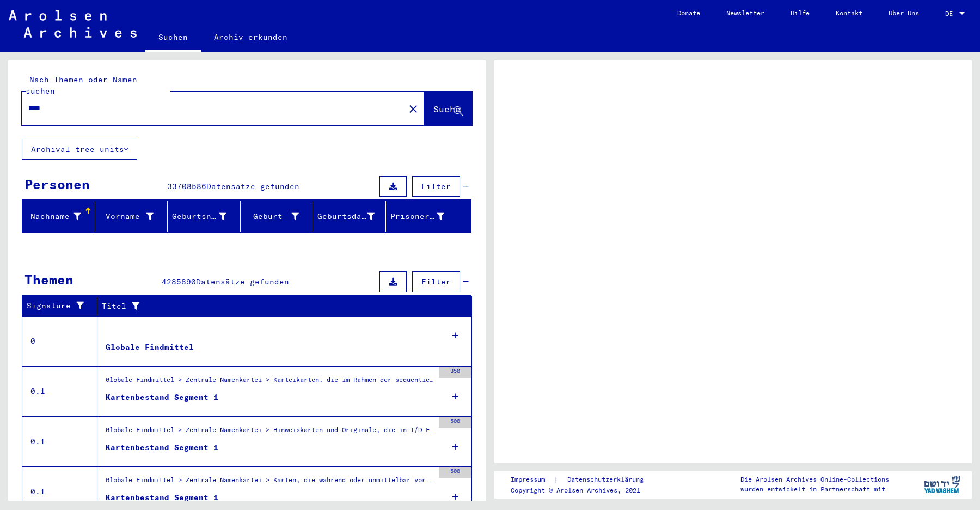  I want to click on mat-header-cell: Geburt‏, so click(278, 216).